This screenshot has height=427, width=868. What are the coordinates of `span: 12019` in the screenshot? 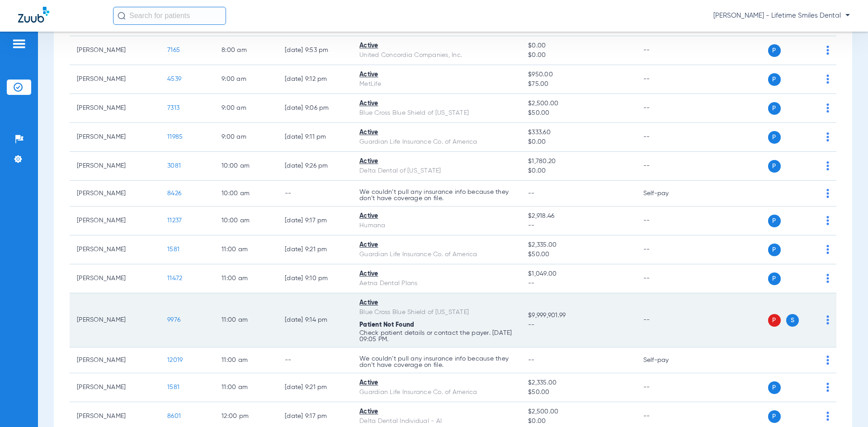 It's located at (175, 360).